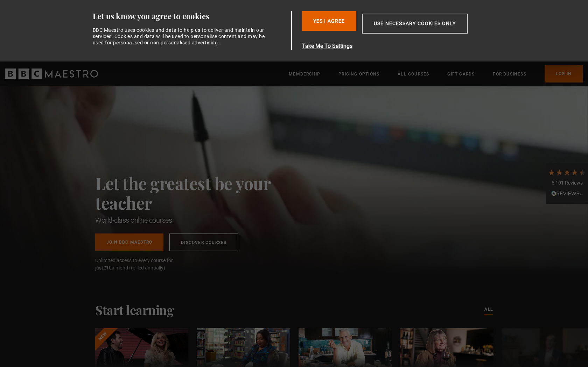 This screenshot has height=367, width=588. Describe the element at coordinates (567, 194) in the screenshot. I see `div: Read All Reviews` at that location.